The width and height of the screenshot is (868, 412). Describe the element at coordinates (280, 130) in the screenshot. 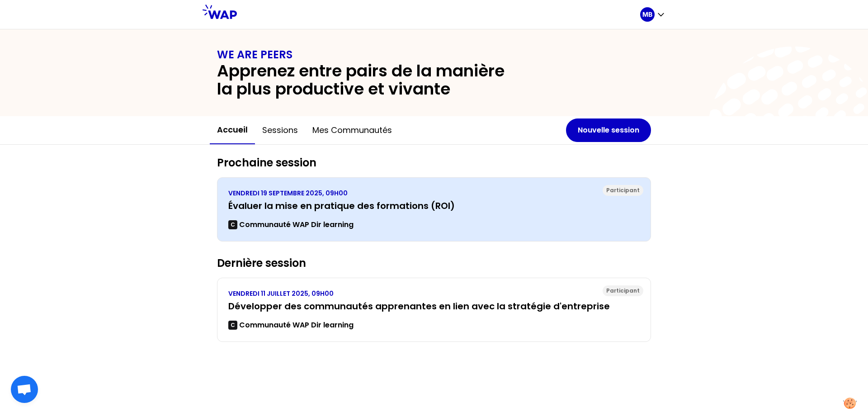

I see `button: Sessions` at that location.